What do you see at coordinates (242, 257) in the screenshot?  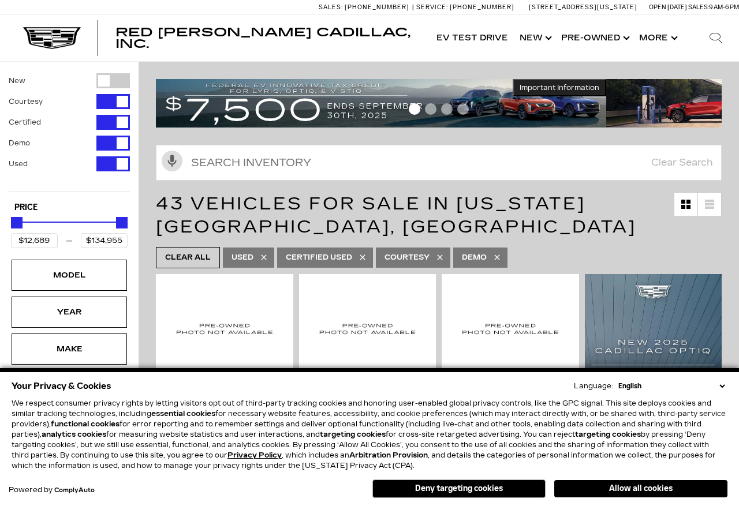 I see `span: Used` at bounding box center [242, 257].